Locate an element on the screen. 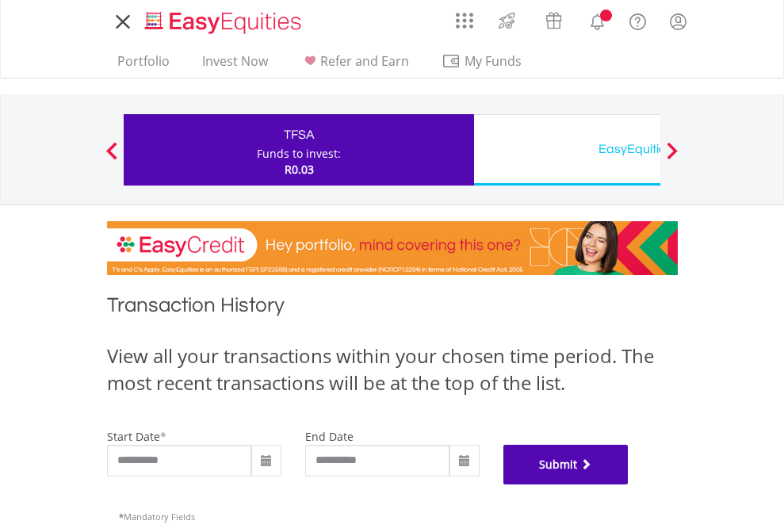 The height and width of the screenshot is (532, 784). div: View all your transactions within your chosen time period. The most recent transactions will be a... is located at coordinates (392, 369).